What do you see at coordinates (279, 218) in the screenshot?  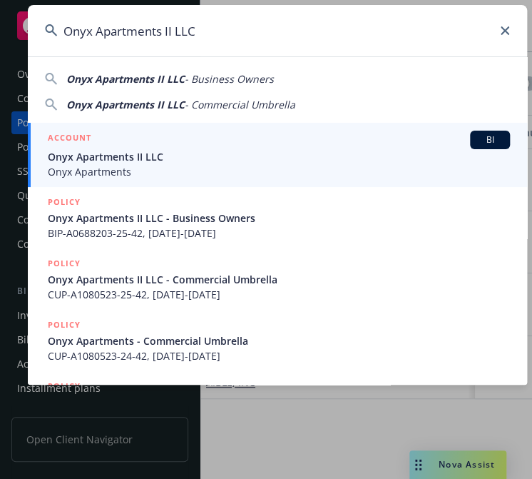 I see `span: Onyx Apartments II LLC - Business Owners` at bounding box center [279, 218].